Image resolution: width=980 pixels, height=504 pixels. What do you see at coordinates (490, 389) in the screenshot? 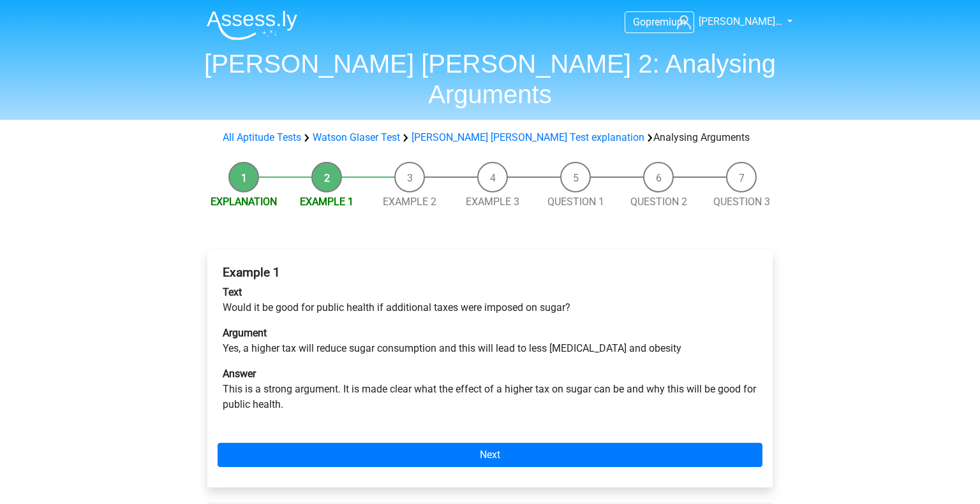
I see `p: This is a strong argument. It is made clear what the effect of a higher tax on sugar can be and w...` at bounding box center [490, 389].